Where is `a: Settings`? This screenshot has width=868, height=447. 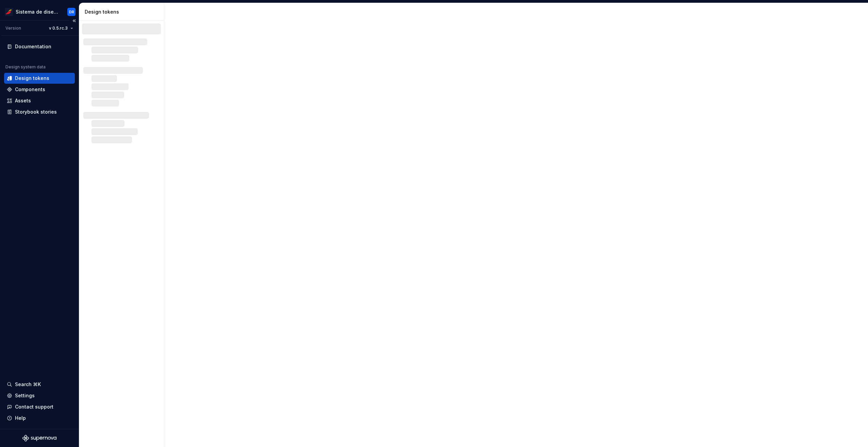
a: Settings is located at coordinates (40, 395).